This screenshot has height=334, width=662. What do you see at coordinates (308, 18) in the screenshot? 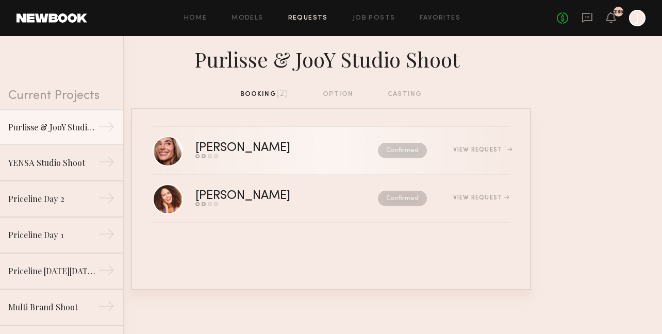
I see `a: Requests` at bounding box center [308, 18].